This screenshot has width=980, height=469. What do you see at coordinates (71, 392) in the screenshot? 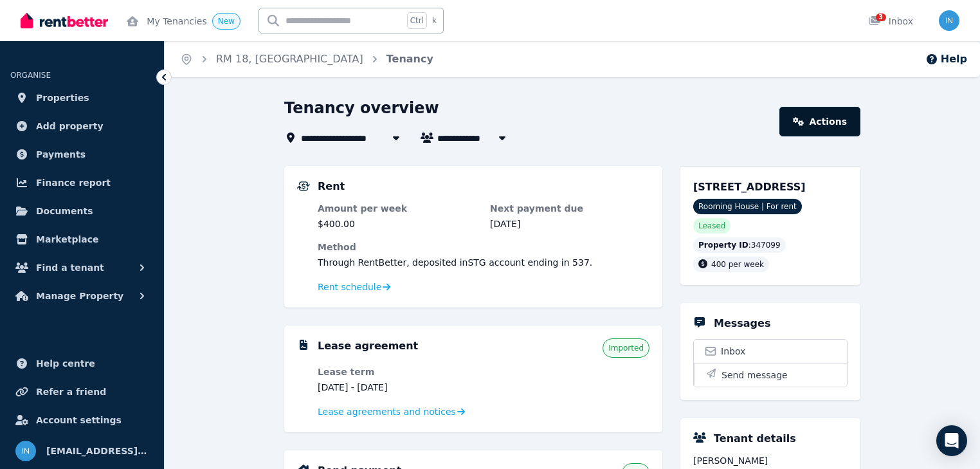
I see `span: Refer a friend` at bounding box center [71, 392].